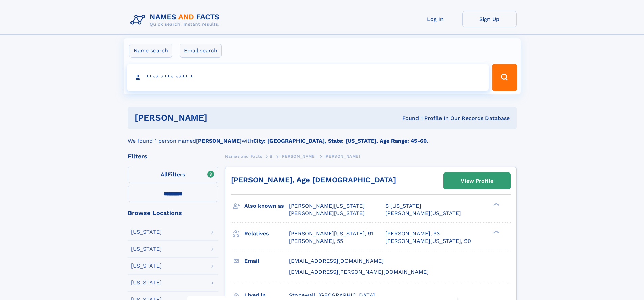 The height and width of the screenshot is (300, 644). Describe the element at coordinates (322, 137) in the screenshot. I see `div: We found 1 person named with .` at that location.